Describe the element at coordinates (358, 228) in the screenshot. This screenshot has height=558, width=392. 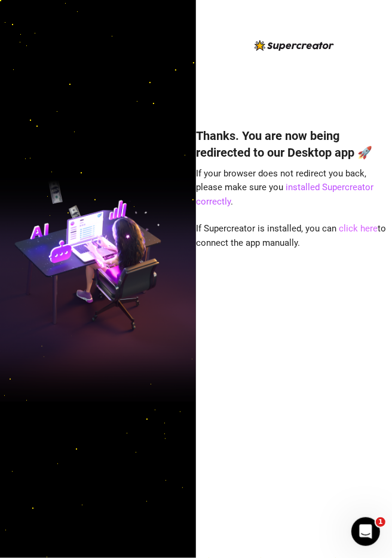
I see `a: click here` at that location.